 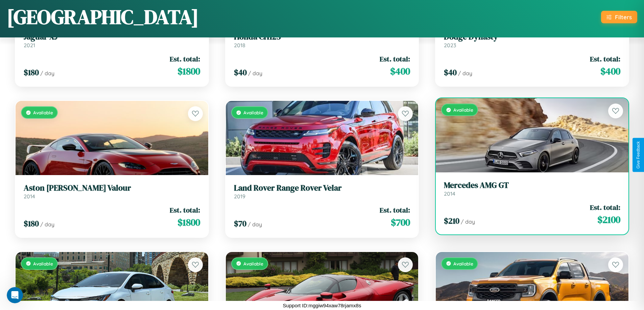 What do you see at coordinates (240, 45) in the screenshot?
I see `span: 2018` at bounding box center [240, 45].